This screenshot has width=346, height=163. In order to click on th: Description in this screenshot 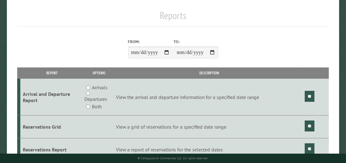, I will do `click(209, 73)`.